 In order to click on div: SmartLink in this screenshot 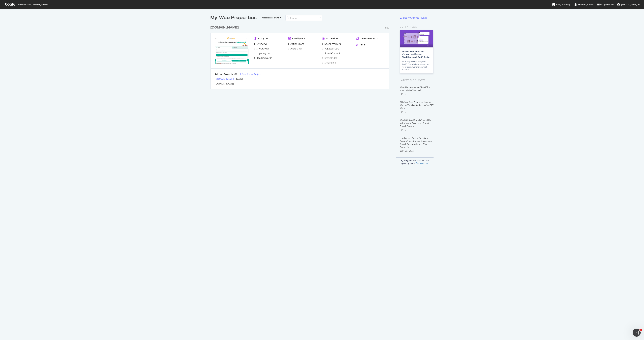, I will do `click(329, 63)`.